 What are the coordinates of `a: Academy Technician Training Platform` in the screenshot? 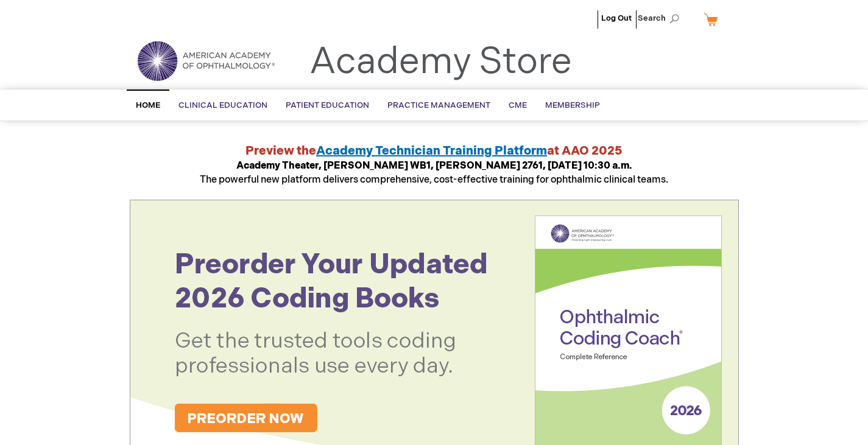 It's located at (431, 151).